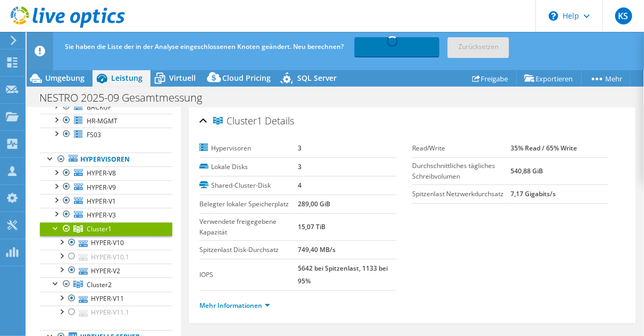 Image resolution: width=644 pixels, height=336 pixels. Describe the element at coordinates (533, 194) in the screenshot. I see `b: 7,17 Gigabits/s` at that location.